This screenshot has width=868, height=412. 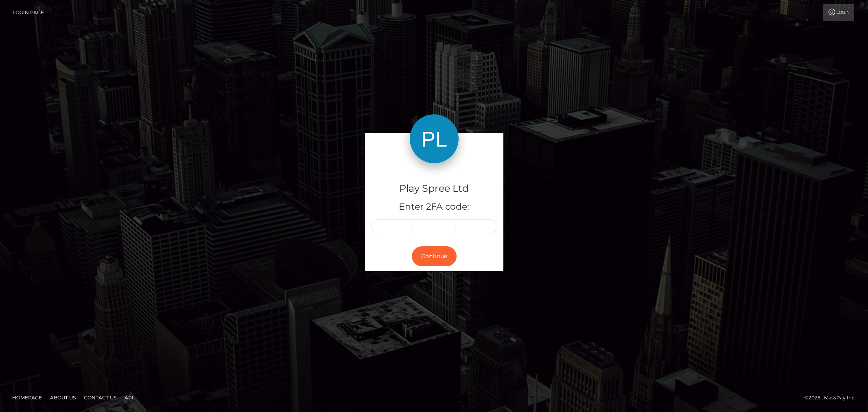 What do you see at coordinates (435, 206) in the screenshot?
I see `h5: Enter 2FA code:` at bounding box center [435, 206].